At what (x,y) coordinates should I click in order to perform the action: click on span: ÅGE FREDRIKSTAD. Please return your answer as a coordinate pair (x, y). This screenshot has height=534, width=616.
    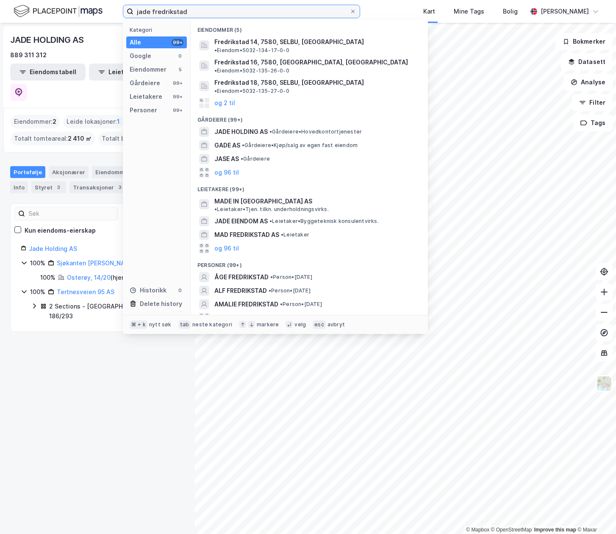
    Looking at the image, I should click on (242, 277).